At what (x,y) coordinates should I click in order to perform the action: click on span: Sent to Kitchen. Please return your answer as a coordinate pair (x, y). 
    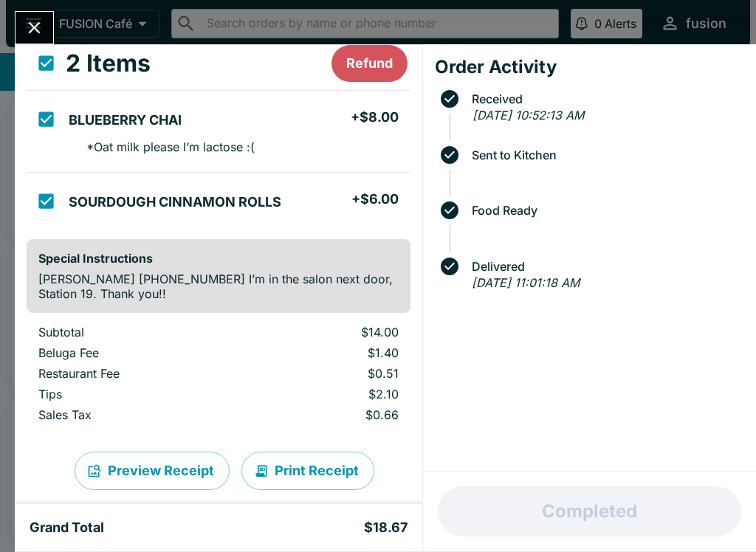
    Looking at the image, I should click on (604, 155).